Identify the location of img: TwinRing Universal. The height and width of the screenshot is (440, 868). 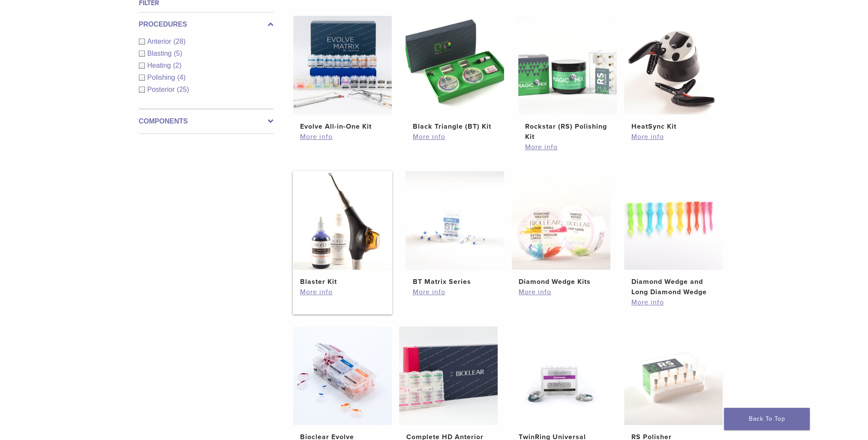
(561, 376).